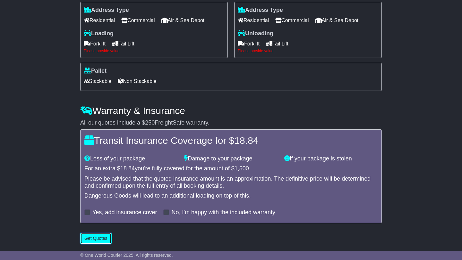  What do you see at coordinates (124, 213) in the screenshot?
I see `label: Yes, add insurance cover` at bounding box center [124, 213].